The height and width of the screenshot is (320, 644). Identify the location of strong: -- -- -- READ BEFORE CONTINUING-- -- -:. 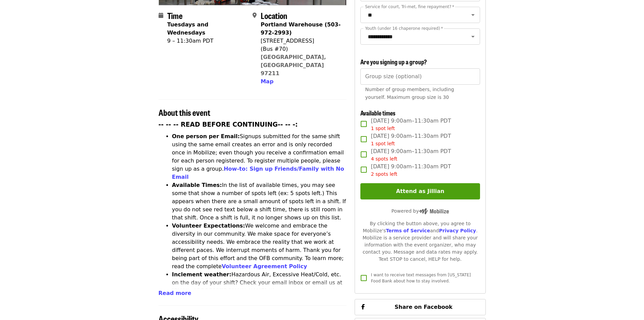
(229, 124).